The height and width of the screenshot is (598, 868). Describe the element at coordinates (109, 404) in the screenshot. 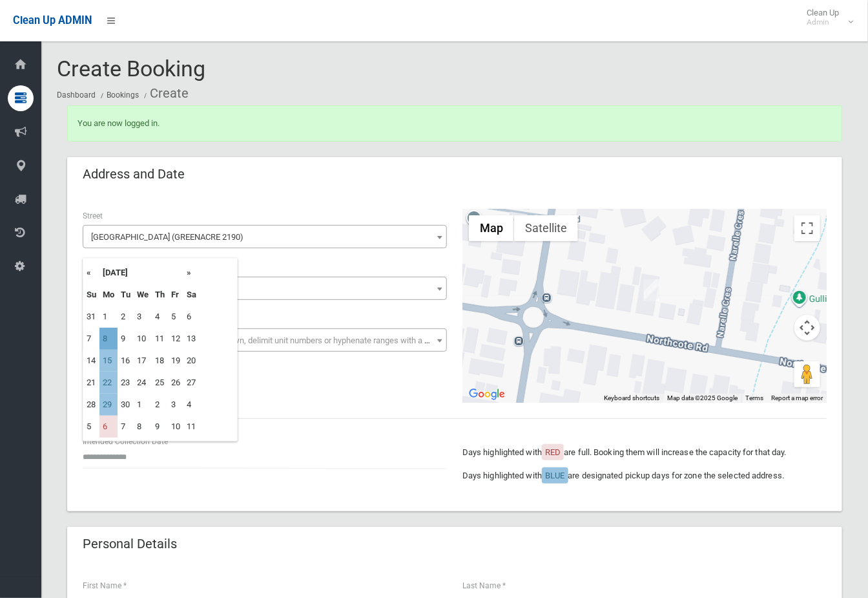

I see `td: 29` at that location.